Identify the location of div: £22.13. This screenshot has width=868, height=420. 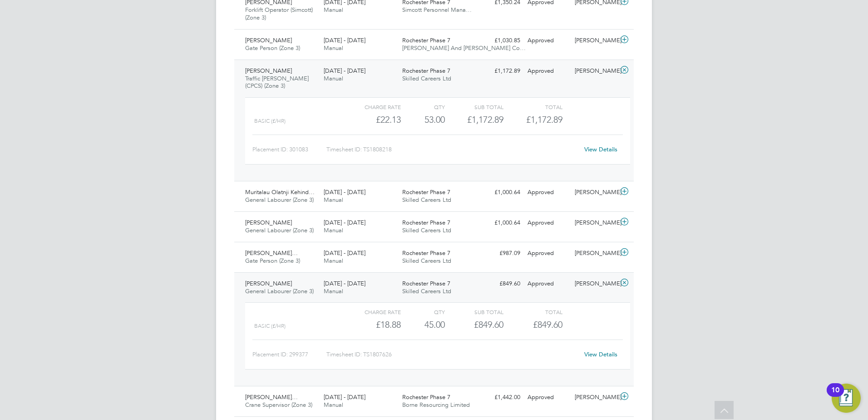
(371, 120).